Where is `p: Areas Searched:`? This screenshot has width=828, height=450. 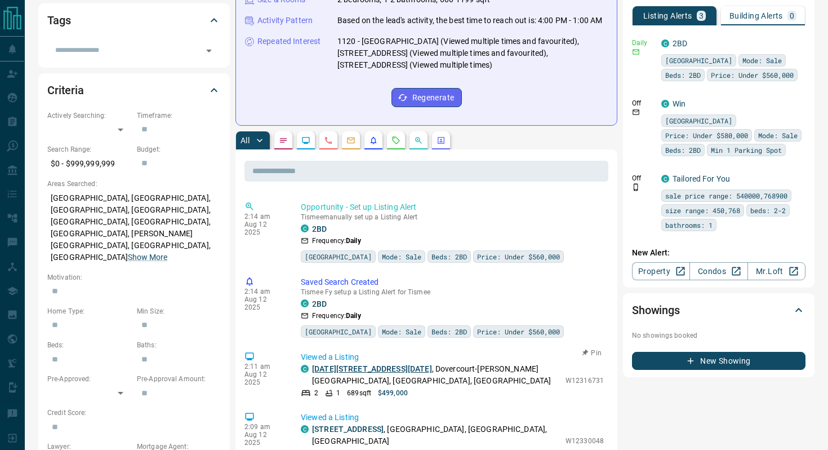
p: Areas Searched: is located at coordinates (134, 184).